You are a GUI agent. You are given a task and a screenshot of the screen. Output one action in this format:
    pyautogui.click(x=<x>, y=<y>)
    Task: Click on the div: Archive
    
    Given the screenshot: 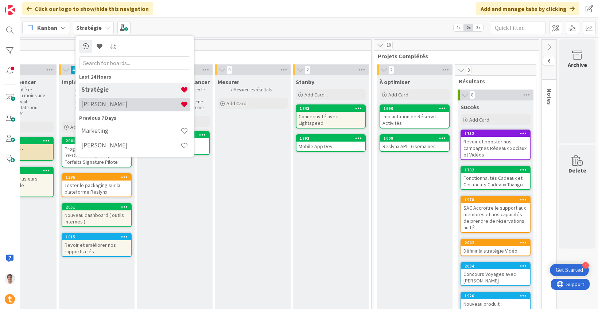 What is the action you would take?
    pyautogui.click(x=577, y=65)
    